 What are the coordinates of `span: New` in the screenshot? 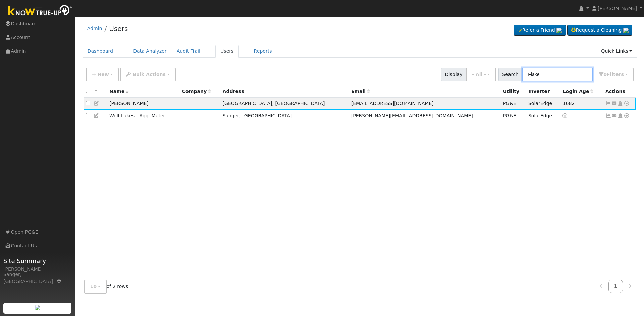 It's located at (103, 74).